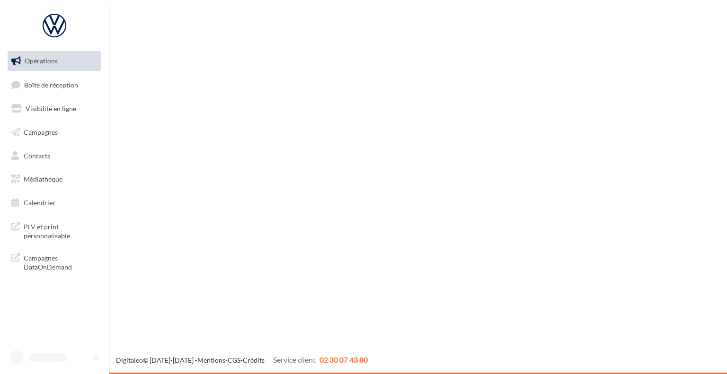 Image resolution: width=727 pixels, height=374 pixels. I want to click on span: Service client, so click(294, 359).